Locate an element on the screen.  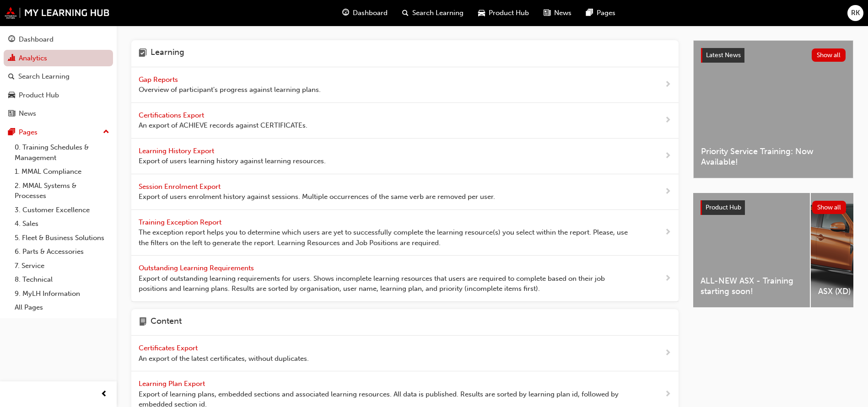
div: Product Hub is located at coordinates (39, 95).